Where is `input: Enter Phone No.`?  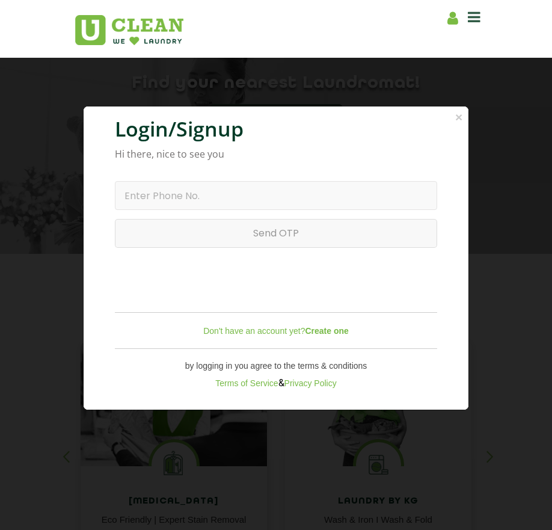 input: Enter Phone No. is located at coordinates (276, 195).